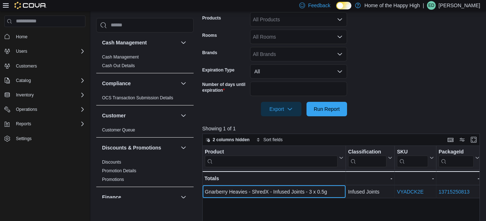 The width and height of the screenshot is (486, 221). Describe the element at coordinates (118, 130) in the screenshot. I see `span: Customer Queue` at that location.